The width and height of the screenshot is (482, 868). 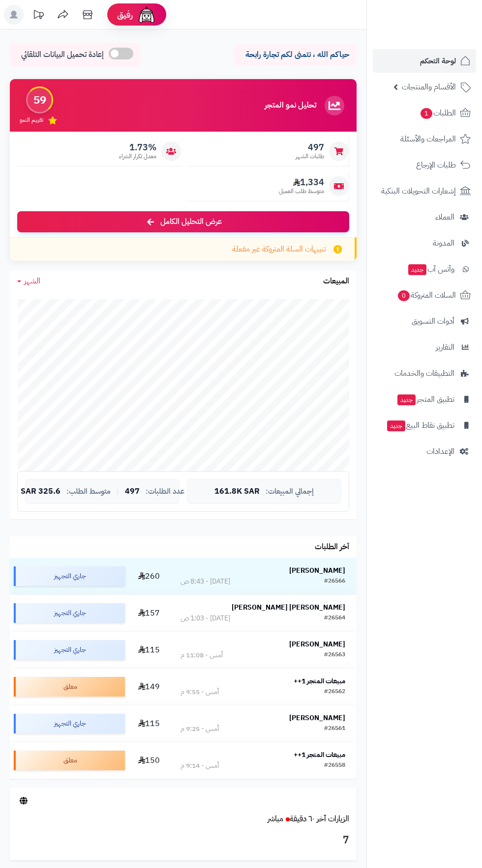 What do you see at coordinates (149, 613) in the screenshot?
I see `td: 157` at bounding box center [149, 613].